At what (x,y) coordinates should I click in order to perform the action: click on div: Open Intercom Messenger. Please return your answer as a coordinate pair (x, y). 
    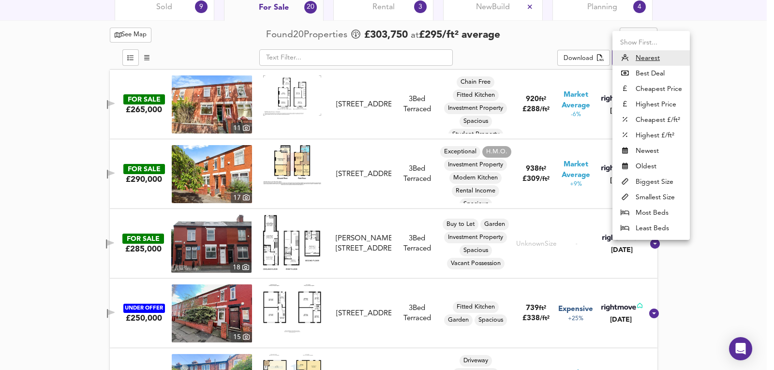
    Looking at the image, I should click on (741, 349).